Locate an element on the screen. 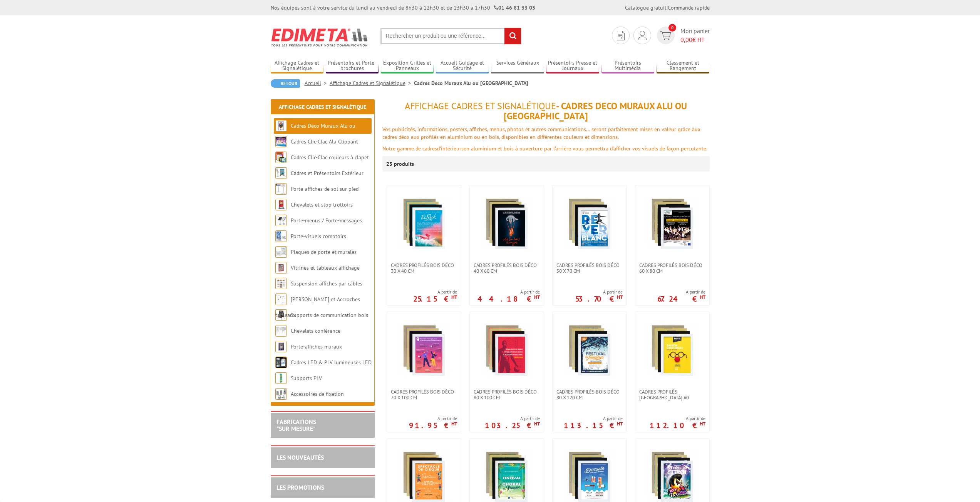  input: Rechercher un produit ou une référence... is located at coordinates (451, 36).